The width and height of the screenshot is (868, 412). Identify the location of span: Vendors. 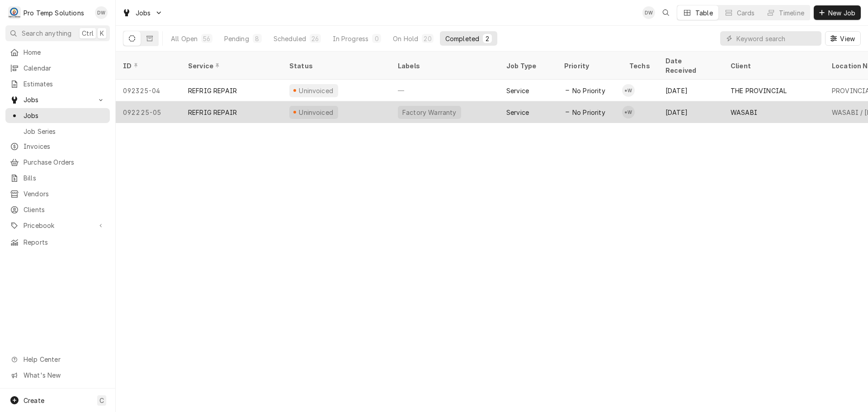
(64, 194).